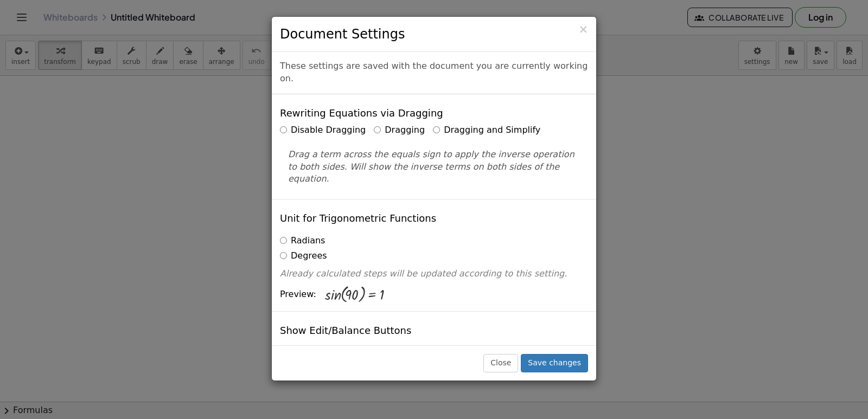  What do you see at coordinates (434, 34) in the screenshot?
I see `h3: Document Settings` at bounding box center [434, 34].